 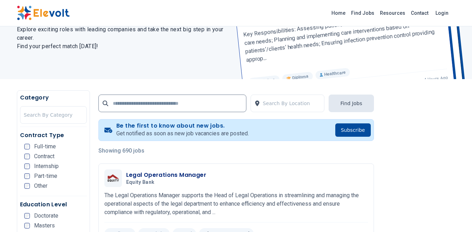 What do you see at coordinates (140, 183) in the screenshot?
I see `span: Equity Bank` at bounding box center [140, 183].